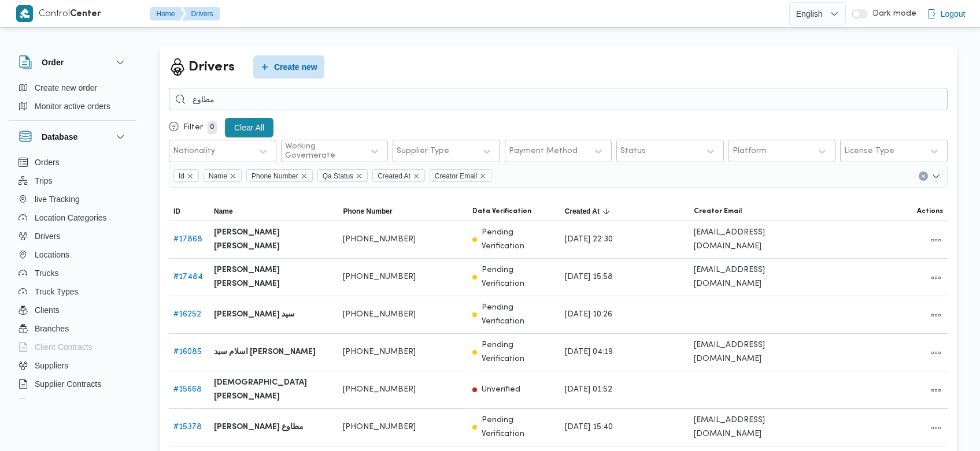  Describe the element at coordinates (187, 352) in the screenshot. I see `a: #16085` at that location.